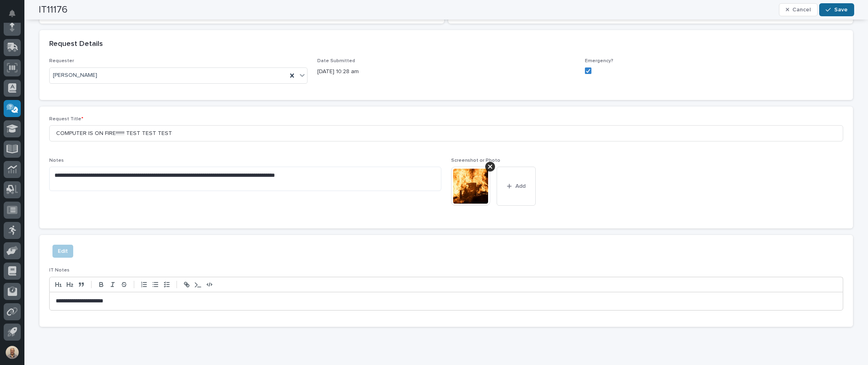 Image resolution: width=868 pixels, height=365 pixels. Describe the element at coordinates (12, 13) in the screenshot. I see `button: Notifications` at that location.